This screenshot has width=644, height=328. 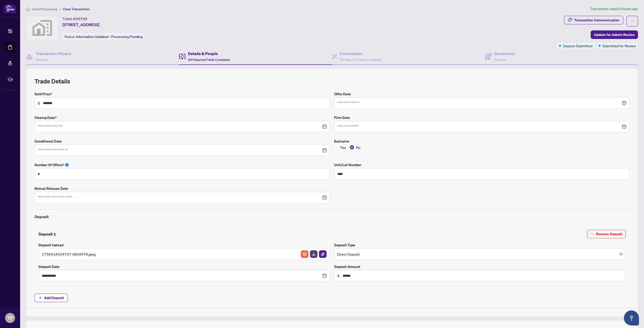 What do you see at coordinates (10, 318) in the screenshot?
I see `span: TP` at bounding box center [10, 318].